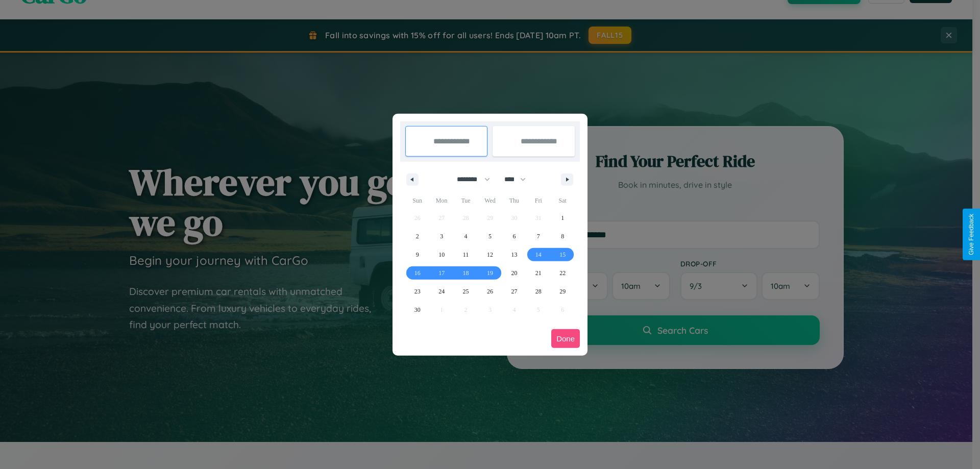 The height and width of the screenshot is (469, 980). What do you see at coordinates (490, 255) in the screenshot?
I see `span: 12` at bounding box center [490, 255].